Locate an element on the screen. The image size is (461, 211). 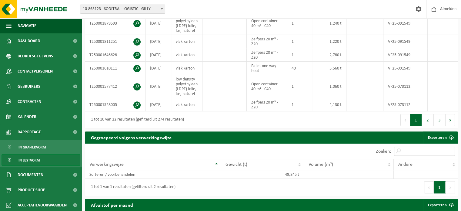
span: In grafiekvorm is located at coordinates (32, 147).